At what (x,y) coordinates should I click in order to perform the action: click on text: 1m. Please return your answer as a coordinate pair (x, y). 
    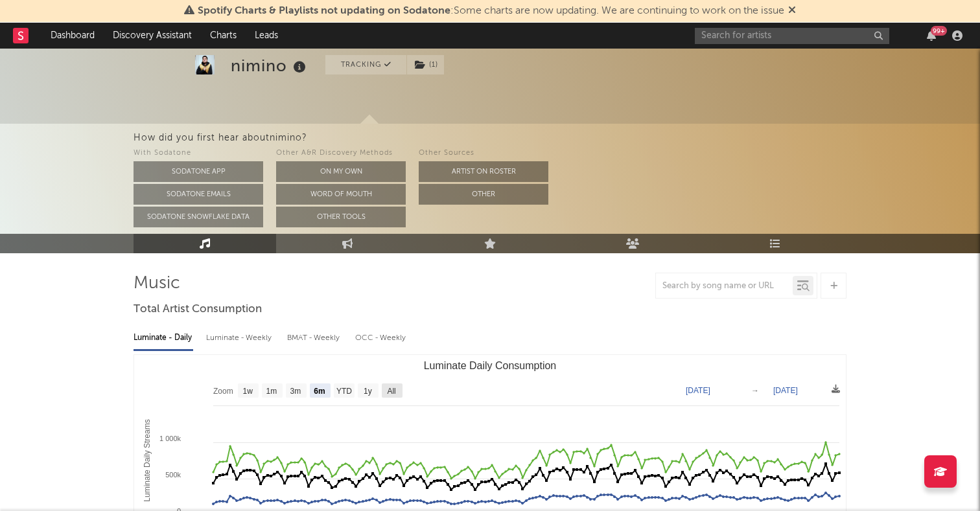
    Looking at the image, I should click on (272, 391).